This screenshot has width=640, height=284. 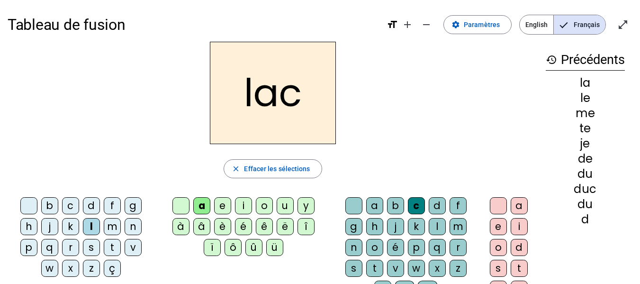 What do you see at coordinates (427, 25) in the screenshot?
I see `button: Diminuer la taille de la police` at bounding box center [427, 25].